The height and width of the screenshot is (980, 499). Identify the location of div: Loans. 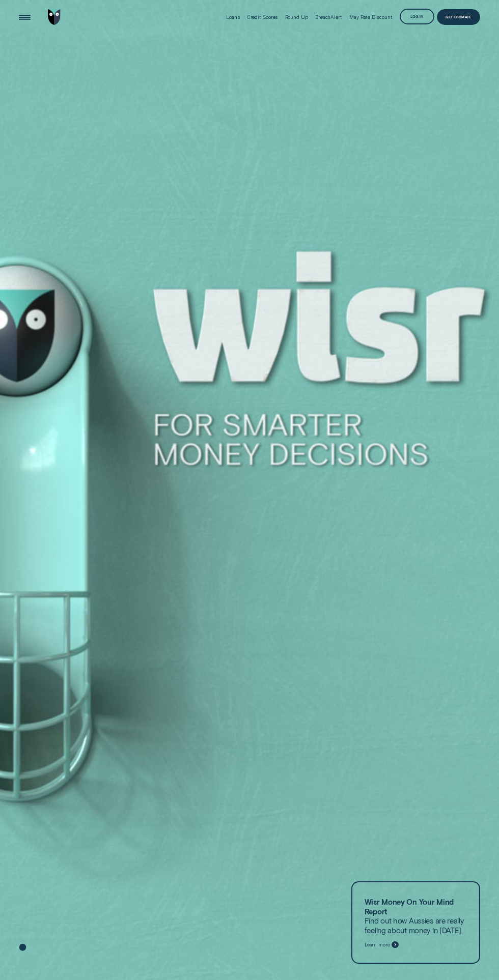
(233, 17).